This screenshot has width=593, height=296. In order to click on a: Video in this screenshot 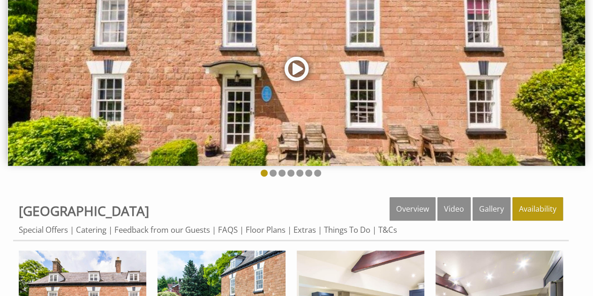, I will do `click(454, 209)`.